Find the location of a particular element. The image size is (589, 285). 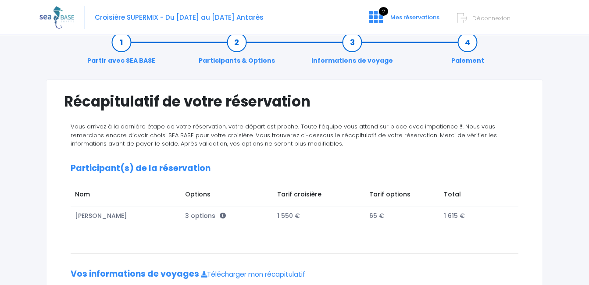

td: 1 615 € is located at coordinates (475, 216).